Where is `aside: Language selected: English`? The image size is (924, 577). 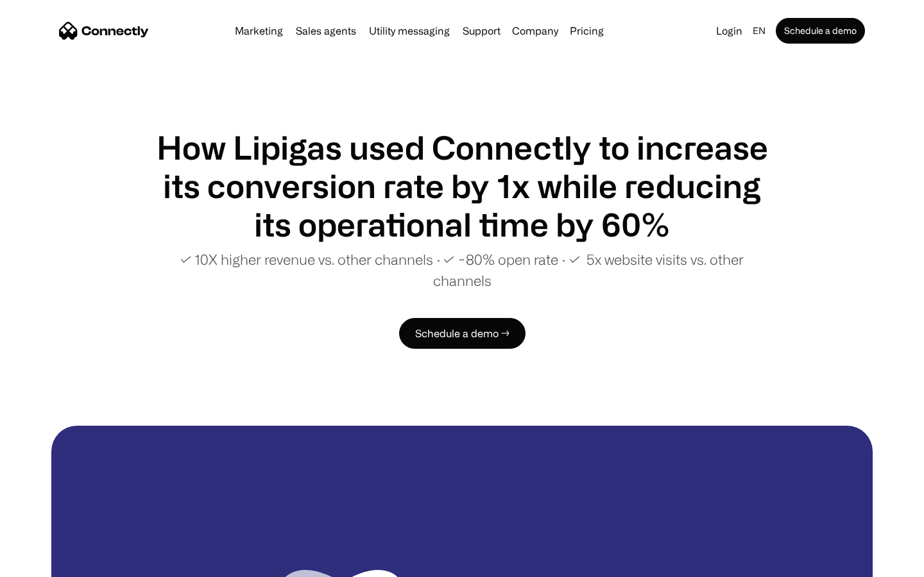 aside: Language selected: English is located at coordinates (45, 563).